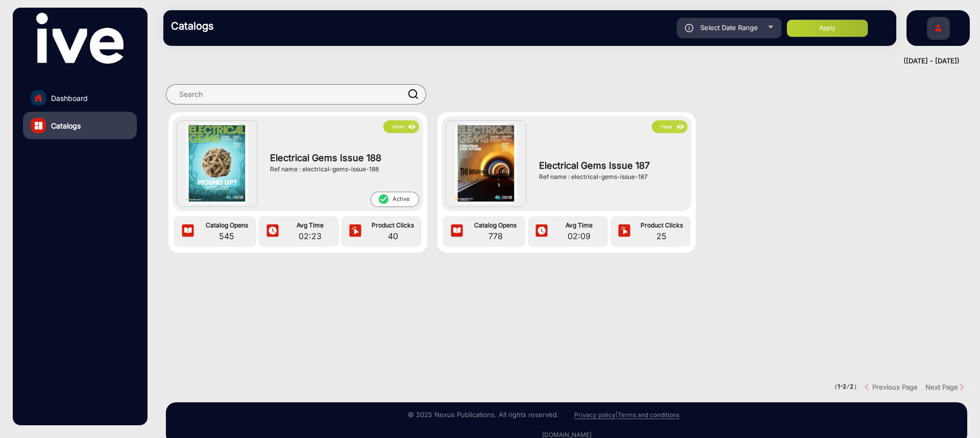 Image resolution: width=980 pixels, height=438 pixels. Describe the element at coordinates (961, 387) in the screenshot. I see `img: Next button` at that location.